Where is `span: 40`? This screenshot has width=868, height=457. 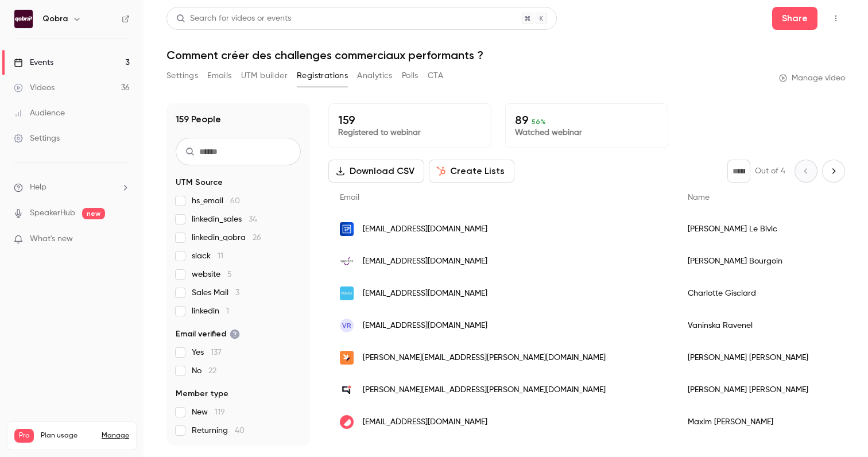 span: 40 is located at coordinates (239, 431).